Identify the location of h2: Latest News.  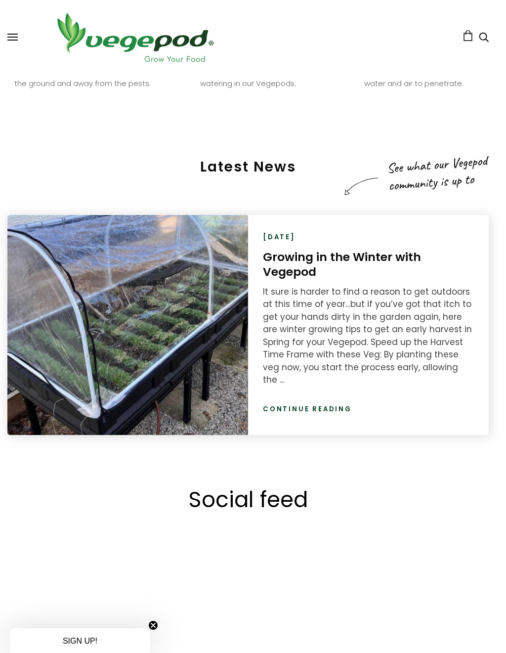
(248, 167).